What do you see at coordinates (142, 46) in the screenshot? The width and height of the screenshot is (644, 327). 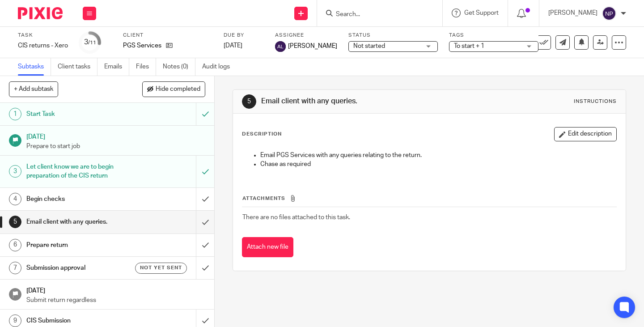 I see `p: PGS Services` at bounding box center [142, 46].